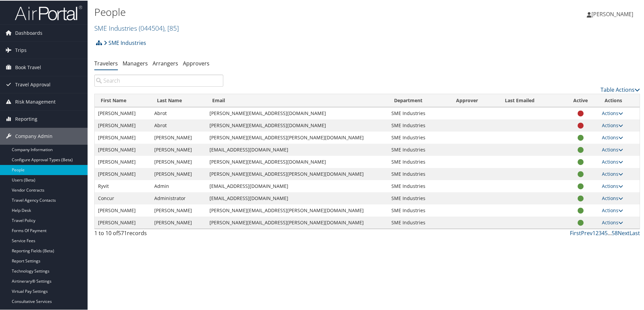 The image size is (644, 310). Describe the element at coordinates (34, 136) in the screenshot. I see `span: Company Admin` at that location.